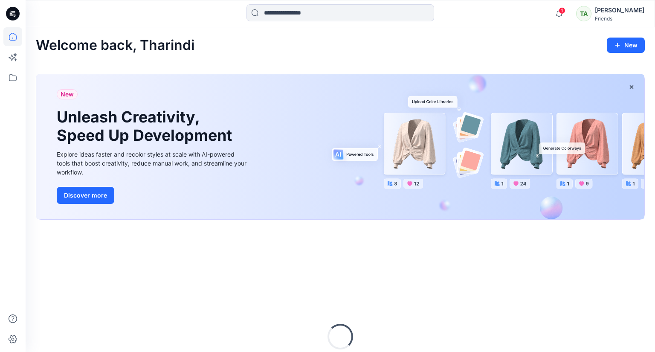  What do you see at coordinates (115, 45) in the screenshot?
I see `h2: Welcome back, Tharindi` at bounding box center [115, 45].